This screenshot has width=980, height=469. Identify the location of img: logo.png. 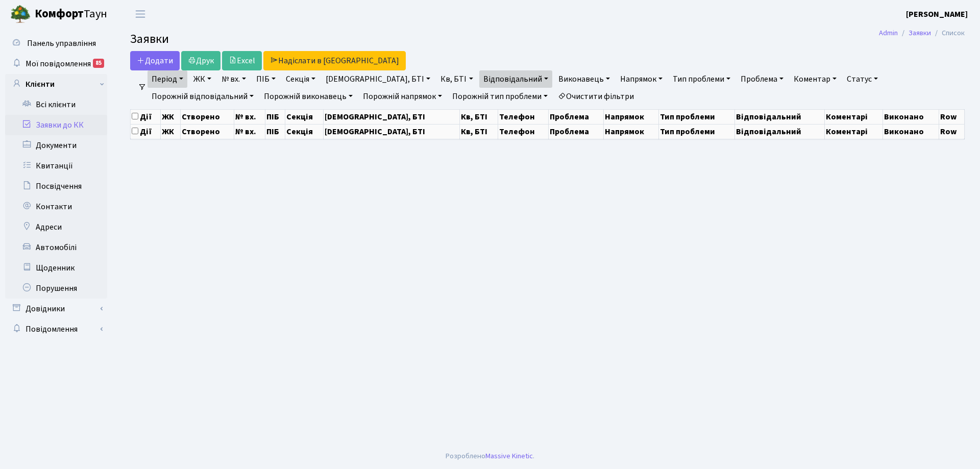
(20, 14).